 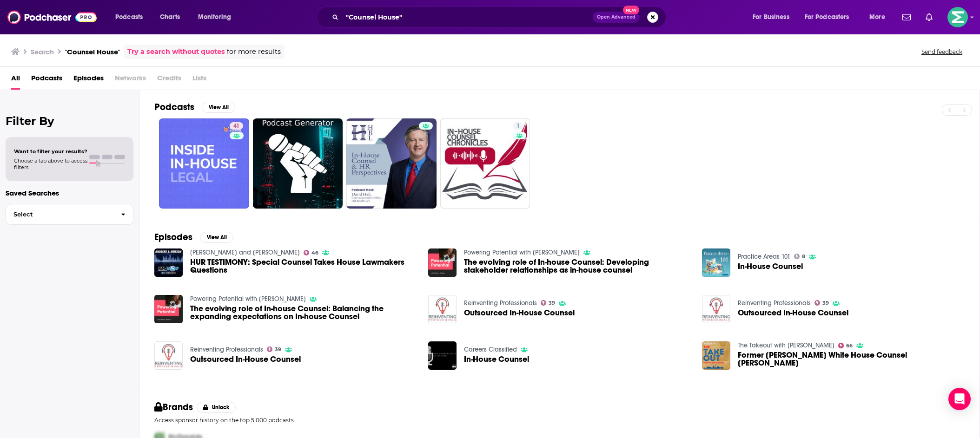 I want to click on img: The evolving role of In-house Counsel: Developing stakeholder relationships as in-house counsel, so click(x=442, y=262).